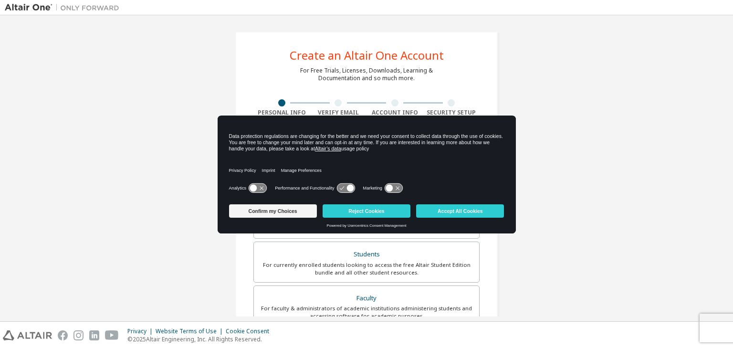 This screenshot has height=349, width=733. I want to click on div: For currently enrolled students looking to access the free Altair Student Edition bundle and all ..., so click(367, 269).